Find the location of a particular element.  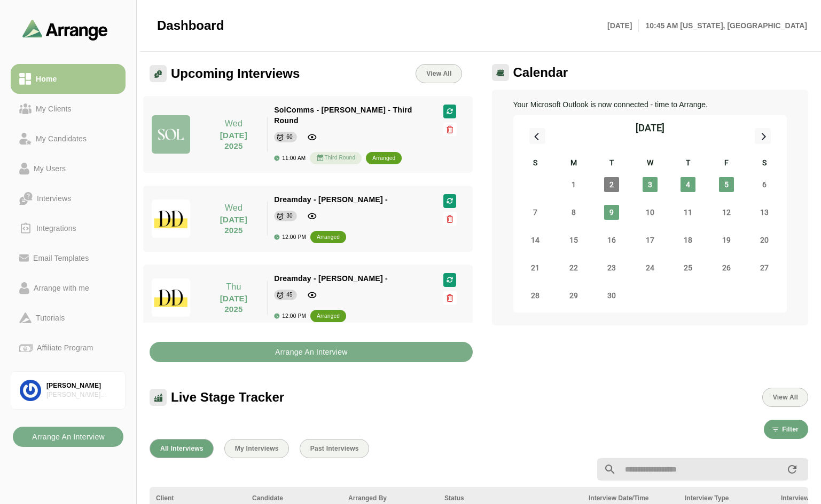

span: Saturday, September 27, 2025 is located at coordinates (764, 268).